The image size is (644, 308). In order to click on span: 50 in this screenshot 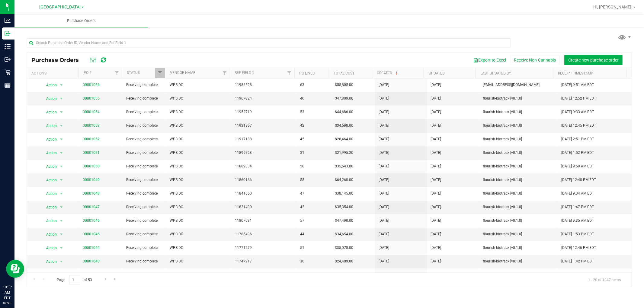, I will do `click(314, 166)`.